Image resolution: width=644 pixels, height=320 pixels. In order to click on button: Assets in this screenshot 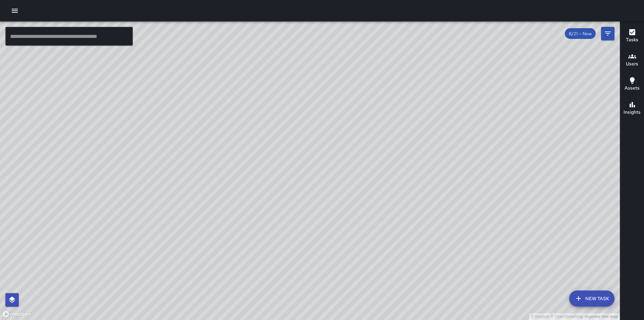, I will do `click(632, 84)`.